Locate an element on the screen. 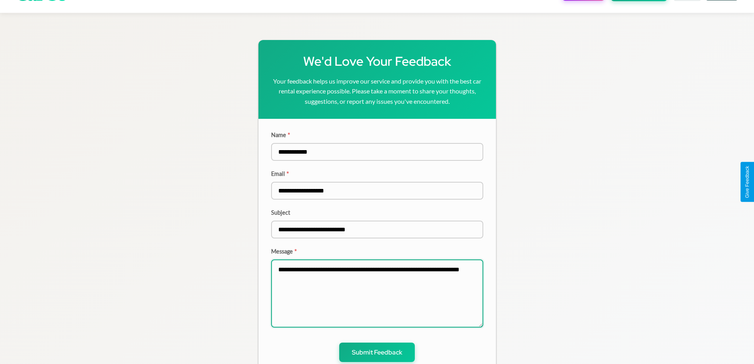 The height and width of the screenshot is (364, 754). div: Give Feedback is located at coordinates (747, 182).